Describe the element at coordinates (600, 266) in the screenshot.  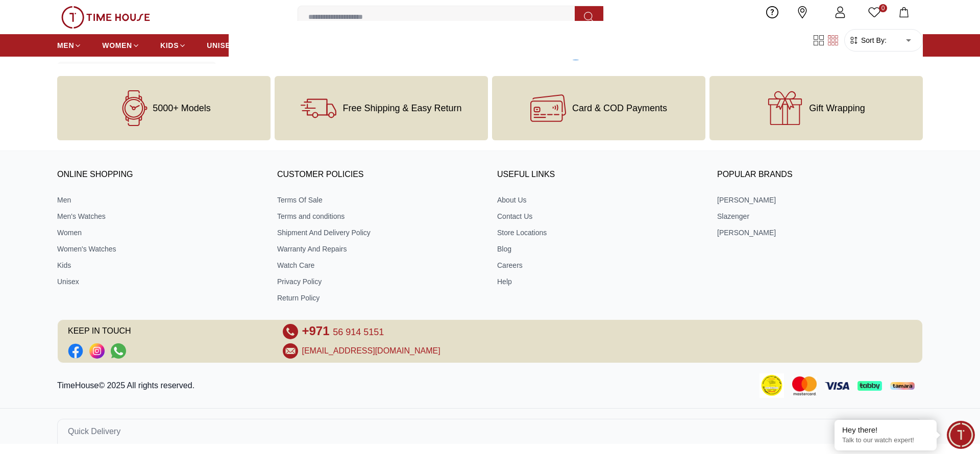
I see `a: Careers` at that location.